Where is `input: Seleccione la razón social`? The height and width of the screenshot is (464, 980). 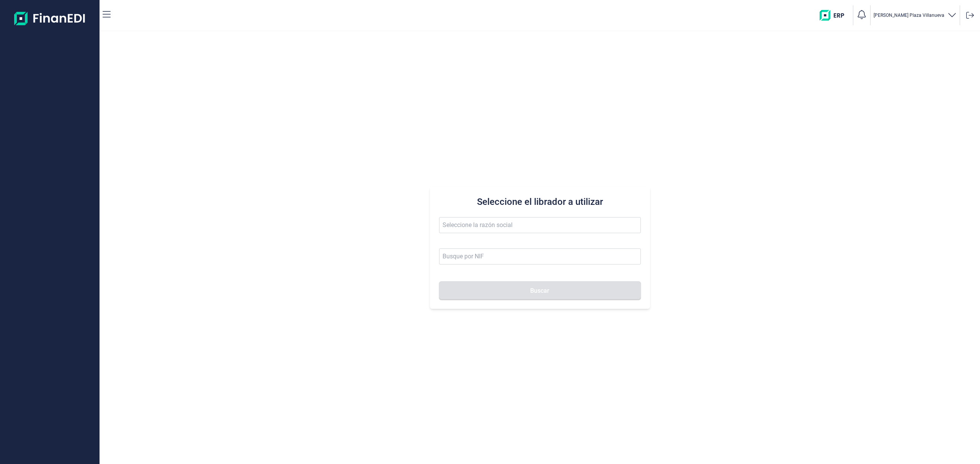
input: Seleccione la razón social is located at coordinates (540, 225).